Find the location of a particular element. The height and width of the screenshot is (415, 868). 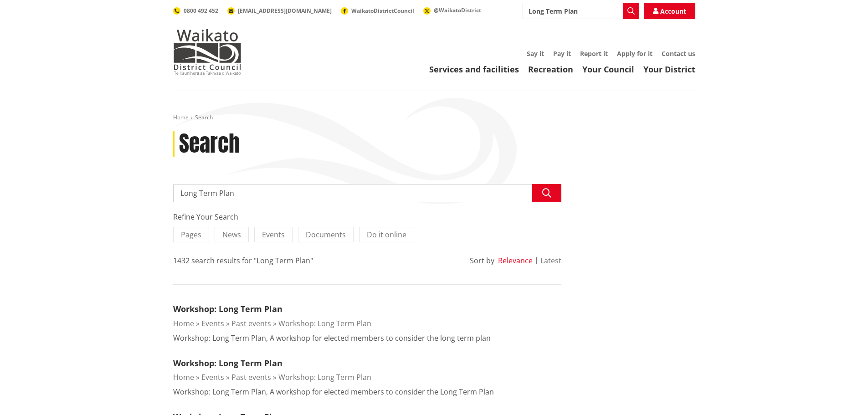

a: 0800 492 452 is located at coordinates (196, 11).